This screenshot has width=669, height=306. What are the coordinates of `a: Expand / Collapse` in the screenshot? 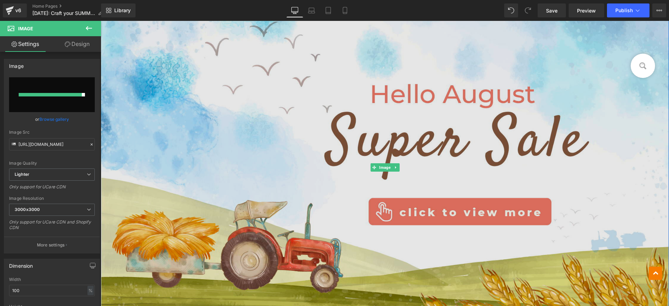 It's located at (295, 147).